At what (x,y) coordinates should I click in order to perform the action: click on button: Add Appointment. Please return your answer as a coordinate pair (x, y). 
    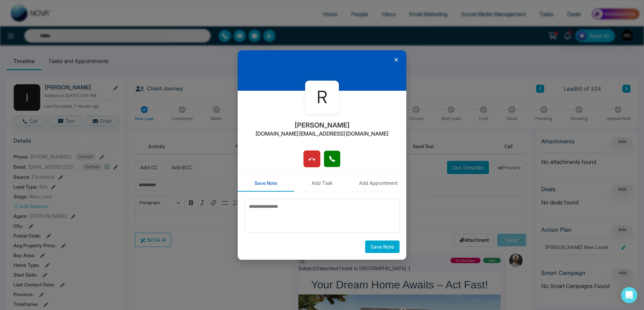
    Looking at the image, I should click on (378, 183).